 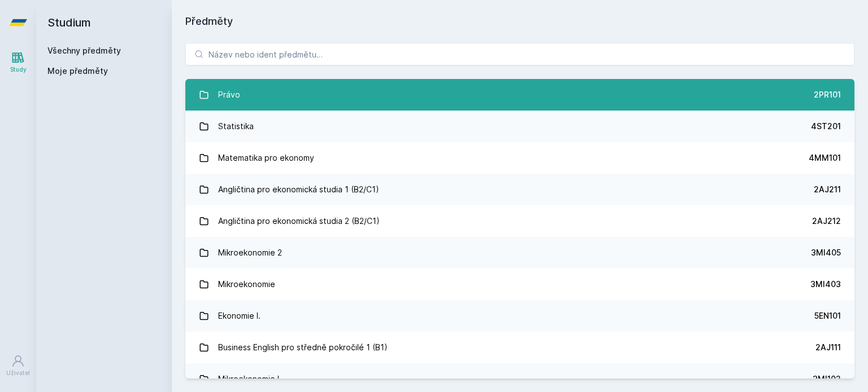 I want to click on div: Mikroekonomie 2, so click(x=249, y=253).